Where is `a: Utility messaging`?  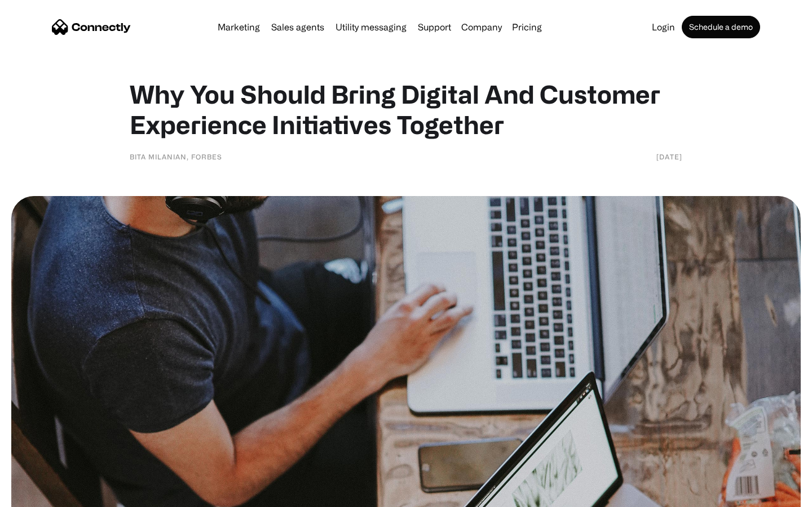 a: Utility messaging is located at coordinates (371, 27).